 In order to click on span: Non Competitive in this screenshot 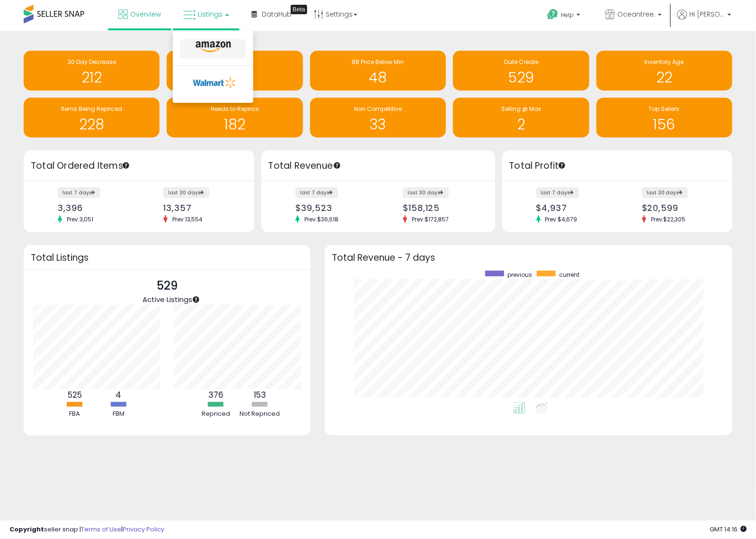, I will do `click(378, 109)`.